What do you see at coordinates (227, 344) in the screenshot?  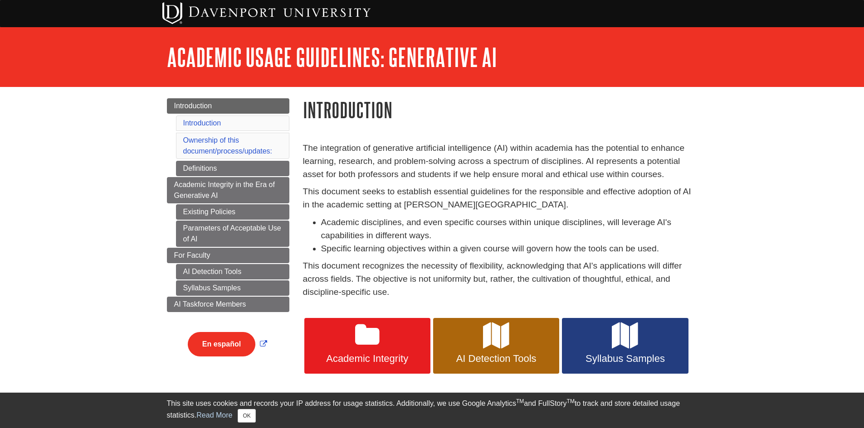 I see `a: Link opens in new window` at bounding box center [227, 344].